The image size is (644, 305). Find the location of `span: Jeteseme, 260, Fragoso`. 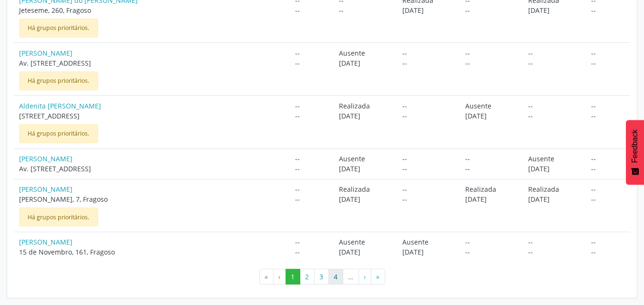

span: Jeteseme, 260, Fragoso is located at coordinates (152, 10).